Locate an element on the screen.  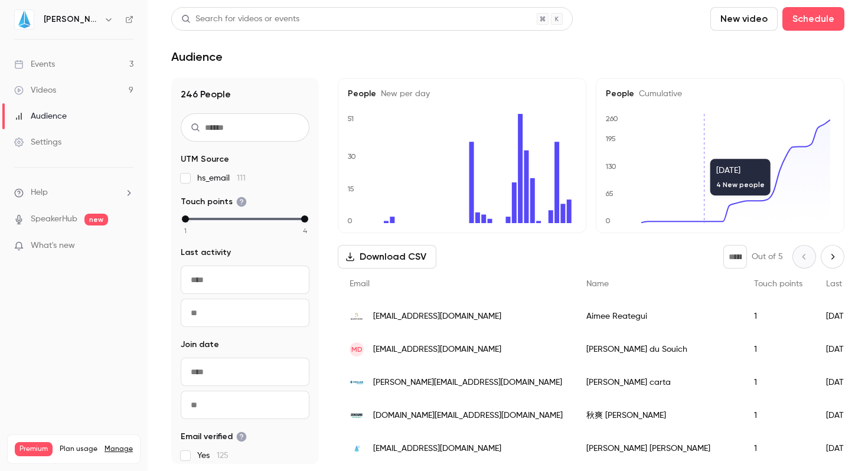
span: 1 is located at coordinates (185, 231).